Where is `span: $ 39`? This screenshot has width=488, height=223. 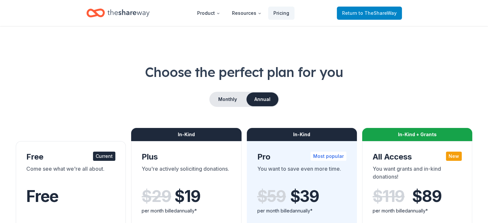
span: $ 39 is located at coordinates (305, 196).